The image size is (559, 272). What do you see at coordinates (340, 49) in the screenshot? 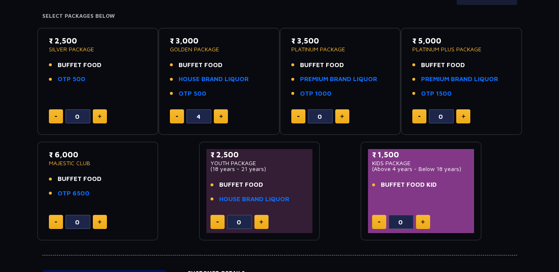
I see `p: PLATINUM PACKAGE` at bounding box center [340, 49].